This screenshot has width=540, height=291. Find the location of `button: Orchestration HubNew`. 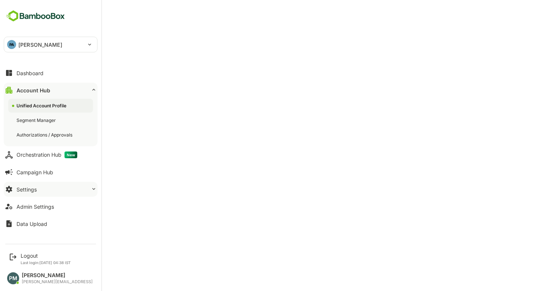

button: Orchestration HubNew is located at coordinates (51, 155).